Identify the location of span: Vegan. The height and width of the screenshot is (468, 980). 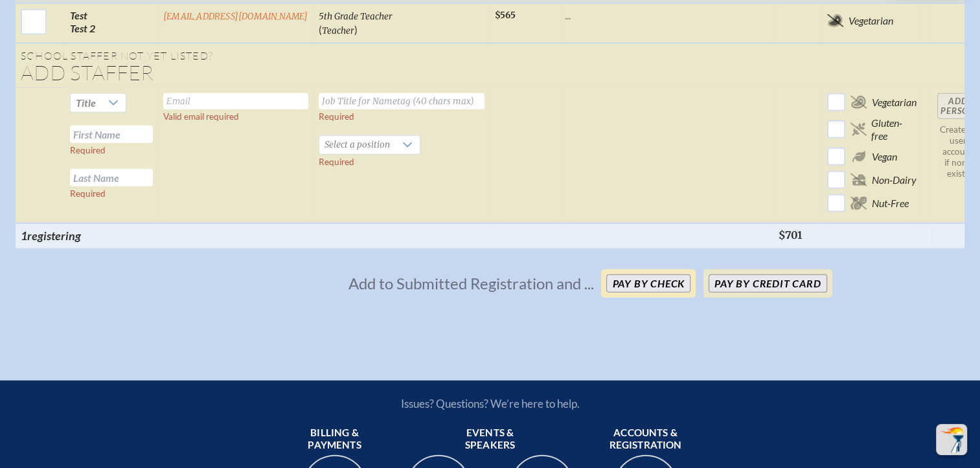
(884, 157).